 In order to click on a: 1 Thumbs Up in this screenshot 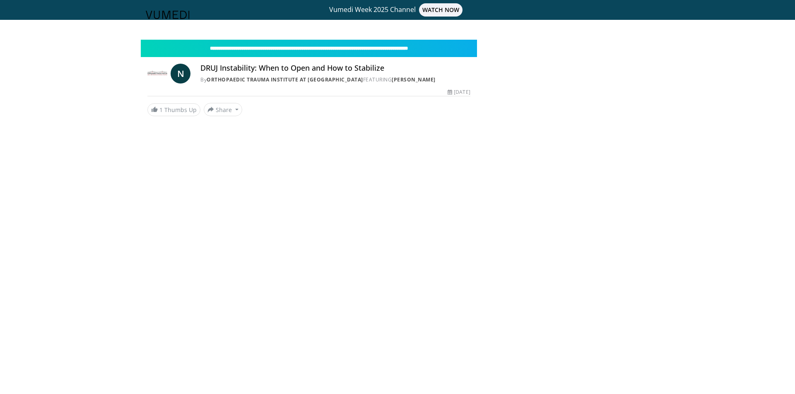, I will do `click(174, 110)`.